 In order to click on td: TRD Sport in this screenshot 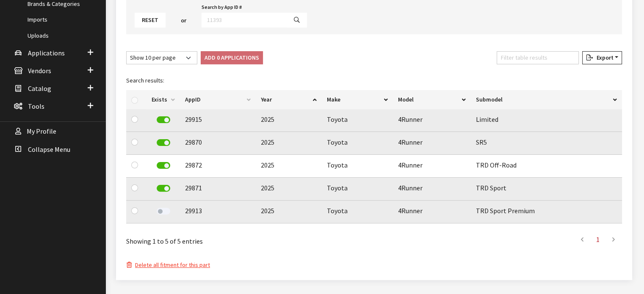, I will do `click(546, 189)`.